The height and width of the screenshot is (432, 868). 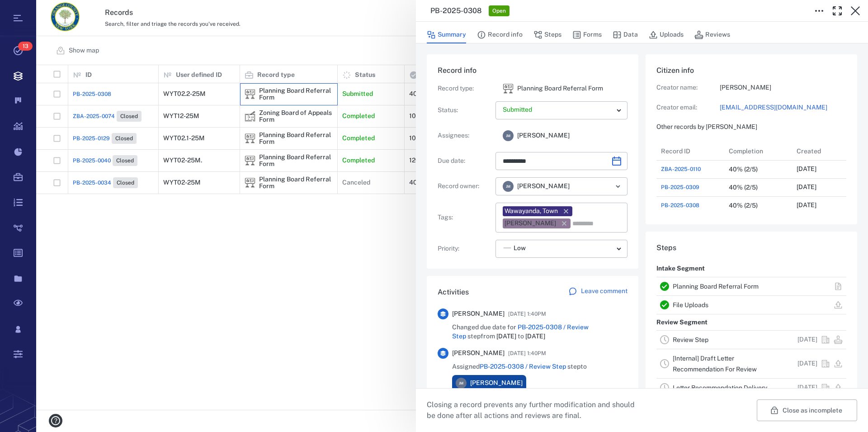 I want to click on button: Summary, so click(x=446, y=35).